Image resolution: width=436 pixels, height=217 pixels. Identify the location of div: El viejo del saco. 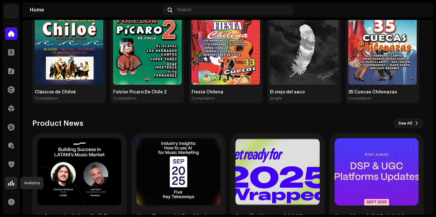
(304, 92).